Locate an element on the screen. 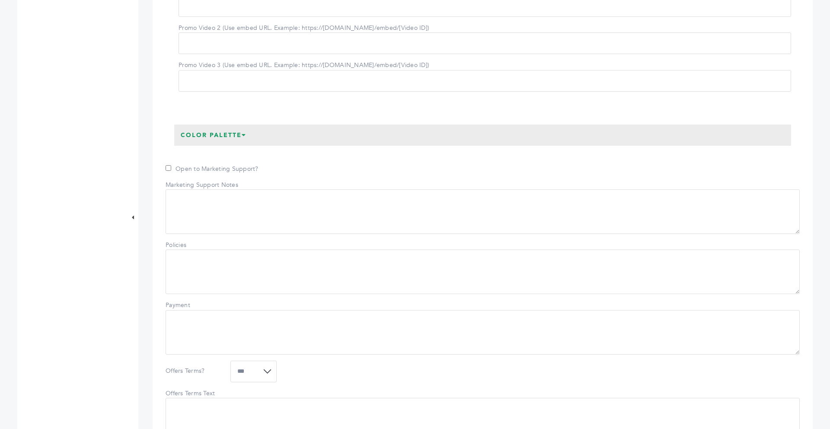 This screenshot has height=429, width=830. label: Open to Marketing Support? is located at coordinates (212, 169).